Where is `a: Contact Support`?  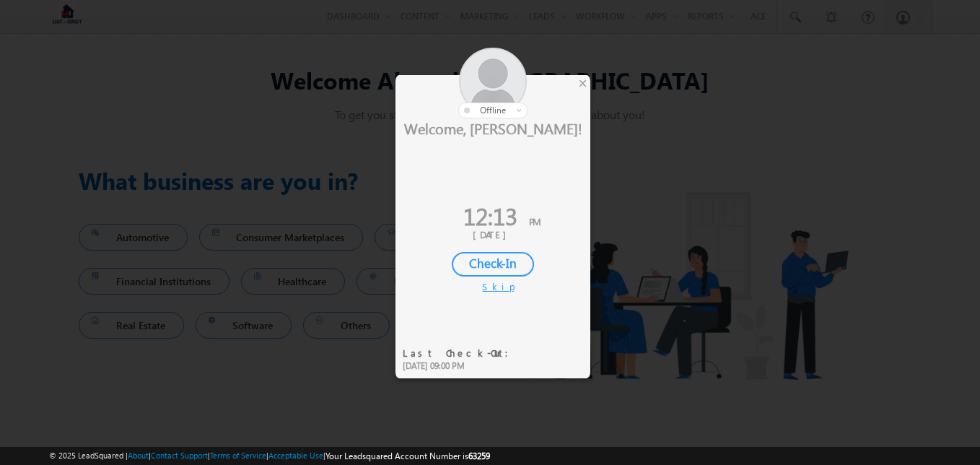 a: Contact Support is located at coordinates (179, 455).